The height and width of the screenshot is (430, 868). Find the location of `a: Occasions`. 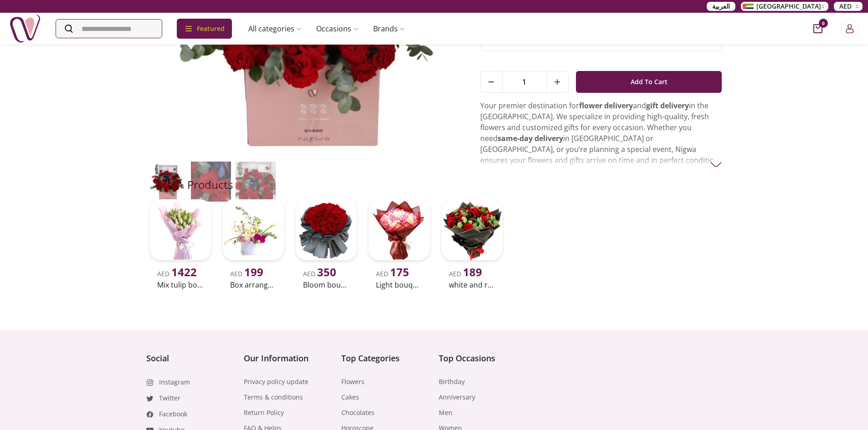

a: Occasions is located at coordinates (337, 29).